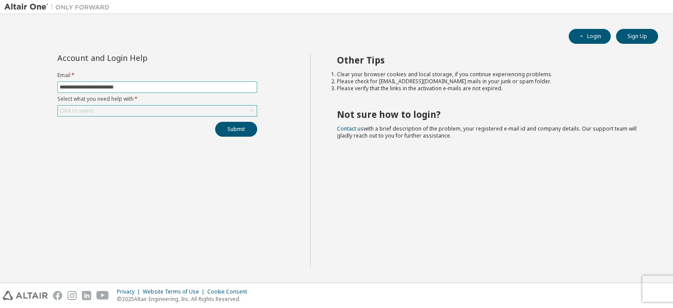 Image resolution: width=673 pixels, height=308 pixels. I want to click on div: Cookie Consent, so click(230, 292).